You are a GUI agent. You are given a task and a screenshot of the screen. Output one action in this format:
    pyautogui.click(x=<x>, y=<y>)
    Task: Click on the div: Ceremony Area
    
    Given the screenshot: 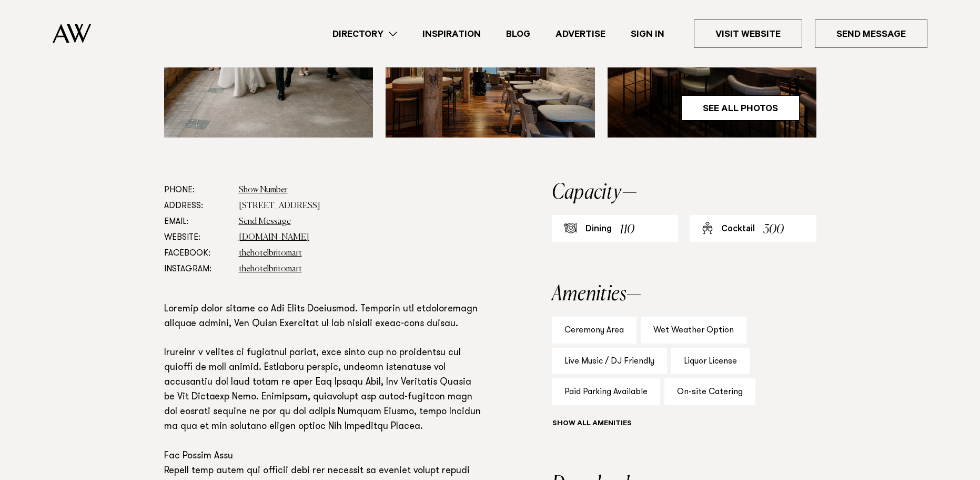 What is the action you would take?
    pyautogui.click(x=594, y=330)
    